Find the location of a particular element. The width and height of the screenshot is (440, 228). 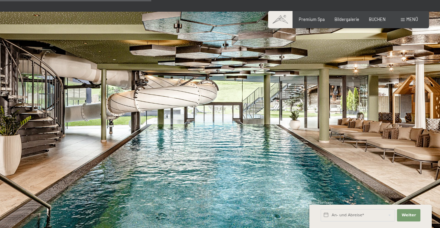

span: Menü is located at coordinates (413, 19).